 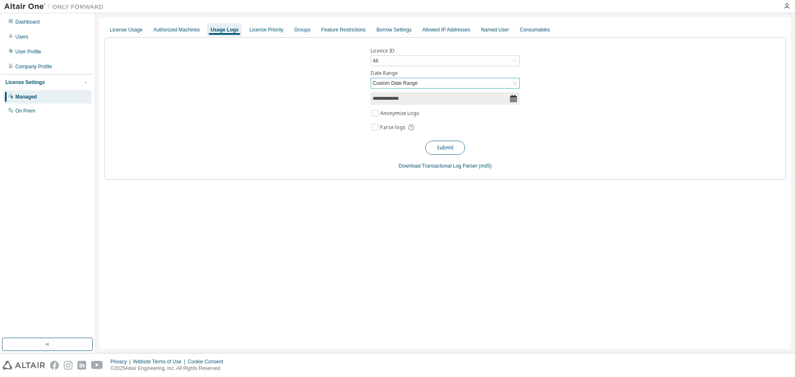 I want to click on div: Privacy, so click(x=122, y=362).